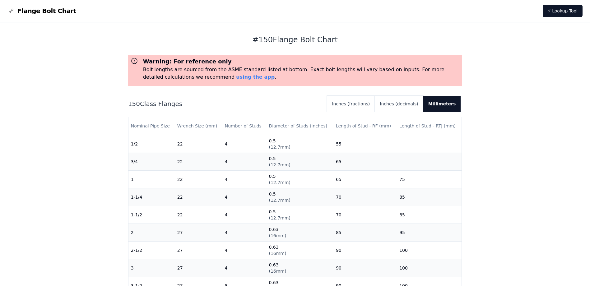  What do you see at coordinates (152, 144) in the screenshot?
I see `td: 1/2` at bounding box center [152, 144].